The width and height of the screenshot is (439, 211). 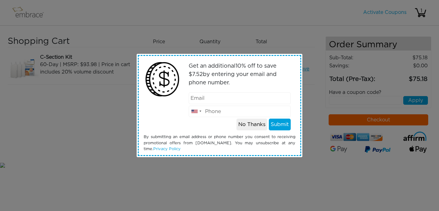 What do you see at coordinates (196, 111) in the screenshot?
I see `div: United States: +1` at bounding box center [196, 111].